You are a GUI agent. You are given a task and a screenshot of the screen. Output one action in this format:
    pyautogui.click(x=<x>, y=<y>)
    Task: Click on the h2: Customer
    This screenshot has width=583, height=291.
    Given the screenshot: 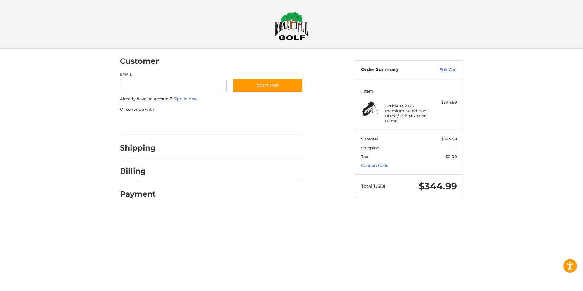 What is the action you would take?
    pyautogui.click(x=139, y=61)
    